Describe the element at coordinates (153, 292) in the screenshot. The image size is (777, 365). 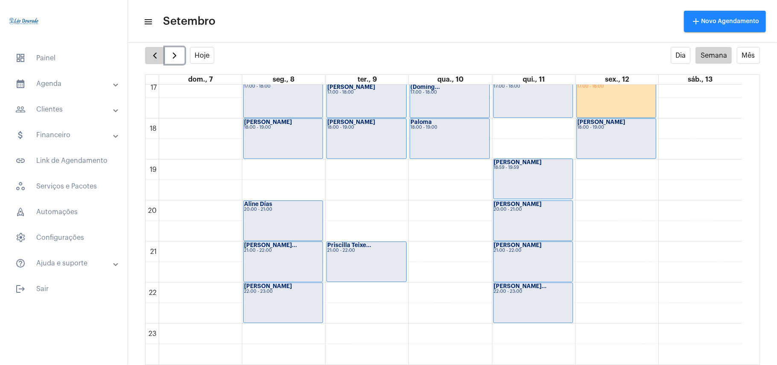
I see `div: 22` at that location.